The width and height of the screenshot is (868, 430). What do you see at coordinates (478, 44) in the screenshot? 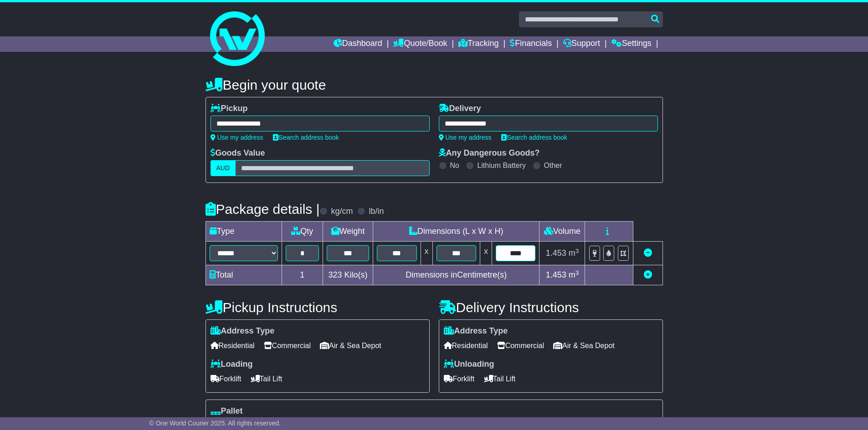
I see `a: Tracking` at bounding box center [478, 44].